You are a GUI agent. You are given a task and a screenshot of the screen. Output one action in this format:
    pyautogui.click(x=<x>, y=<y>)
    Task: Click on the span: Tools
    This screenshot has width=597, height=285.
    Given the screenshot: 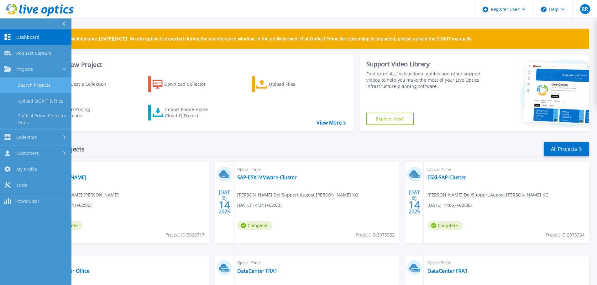 What is the action you would take?
    pyautogui.click(x=22, y=185)
    